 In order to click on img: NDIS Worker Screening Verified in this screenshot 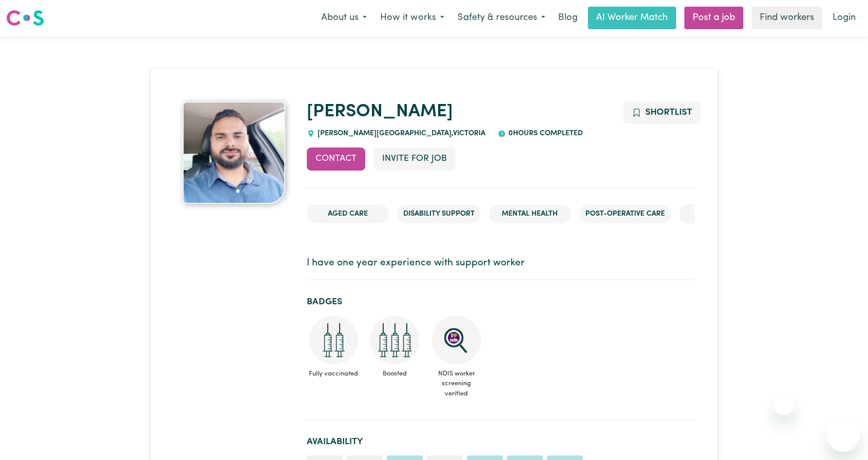, I will do `click(457, 341)`.